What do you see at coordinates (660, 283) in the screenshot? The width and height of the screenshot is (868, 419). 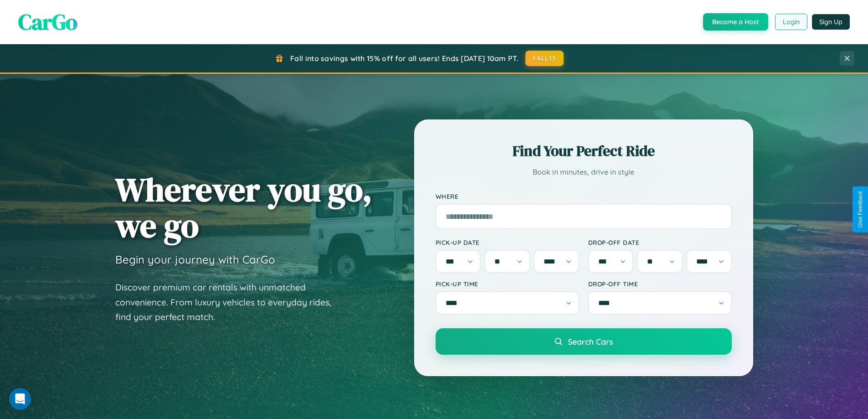 I see `label: Drop-off Time` at bounding box center [660, 283].